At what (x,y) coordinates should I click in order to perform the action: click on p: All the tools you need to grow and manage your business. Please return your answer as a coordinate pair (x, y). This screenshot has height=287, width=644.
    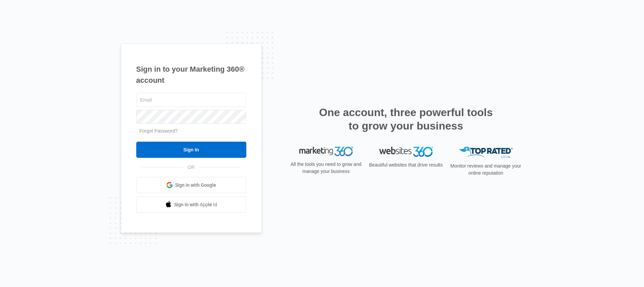
    Looking at the image, I should click on (326, 168).